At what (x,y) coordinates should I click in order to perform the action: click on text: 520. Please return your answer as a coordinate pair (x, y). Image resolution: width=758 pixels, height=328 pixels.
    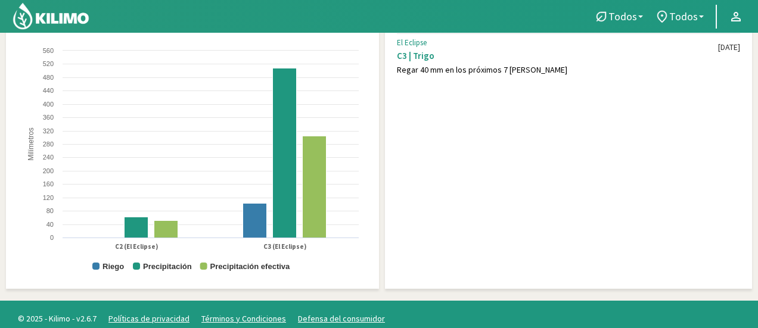
    Looking at the image, I should click on (48, 64).